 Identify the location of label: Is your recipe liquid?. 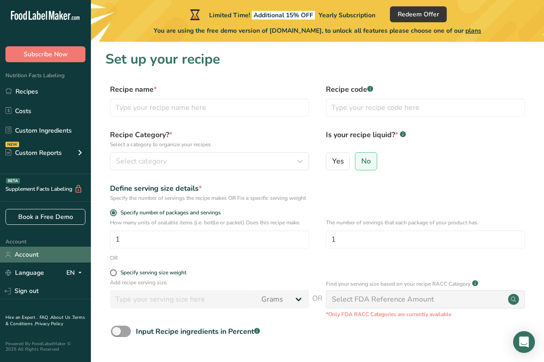
(426, 139).